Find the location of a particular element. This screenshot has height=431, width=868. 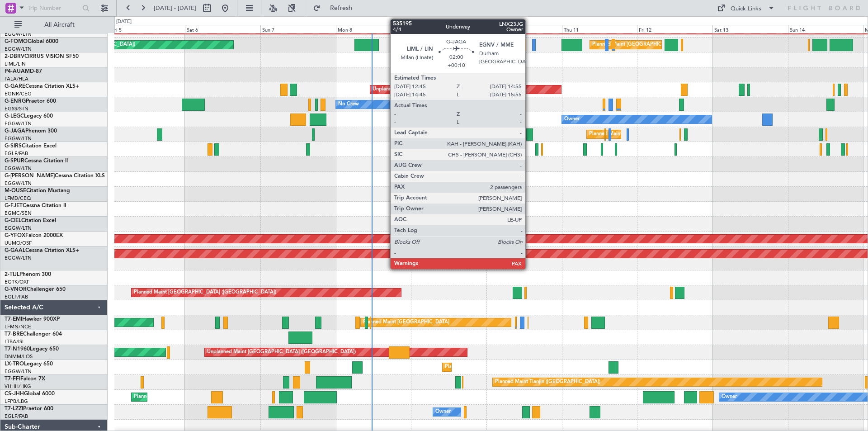

span: LX-TRO is located at coordinates (14, 364).